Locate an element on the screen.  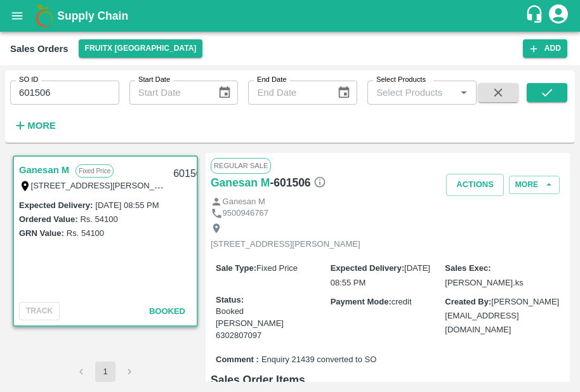
label: Start Date is located at coordinates (154, 80).